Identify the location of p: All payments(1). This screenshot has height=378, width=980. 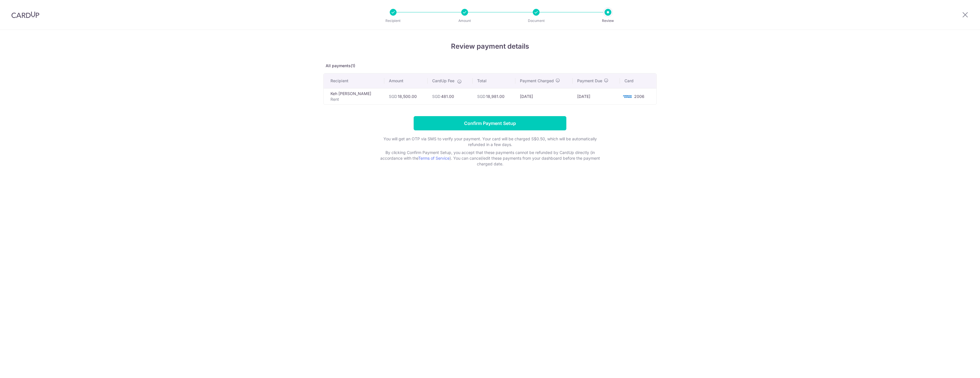
(490, 66).